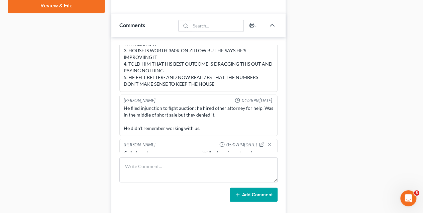 This screenshot has width=423, height=213. What do you see at coordinates (217, 26) in the screenshot?
I see `input: Search...` at bounding box center [217, 26].